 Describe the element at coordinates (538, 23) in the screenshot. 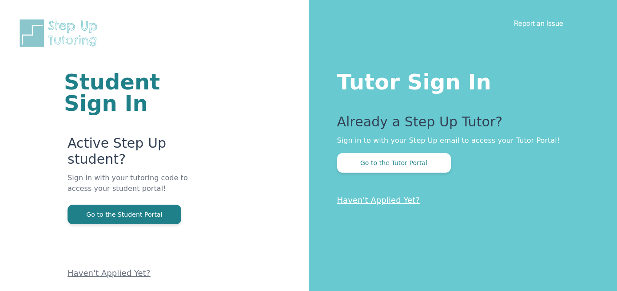

I see `a: Report an Issue` at that location.